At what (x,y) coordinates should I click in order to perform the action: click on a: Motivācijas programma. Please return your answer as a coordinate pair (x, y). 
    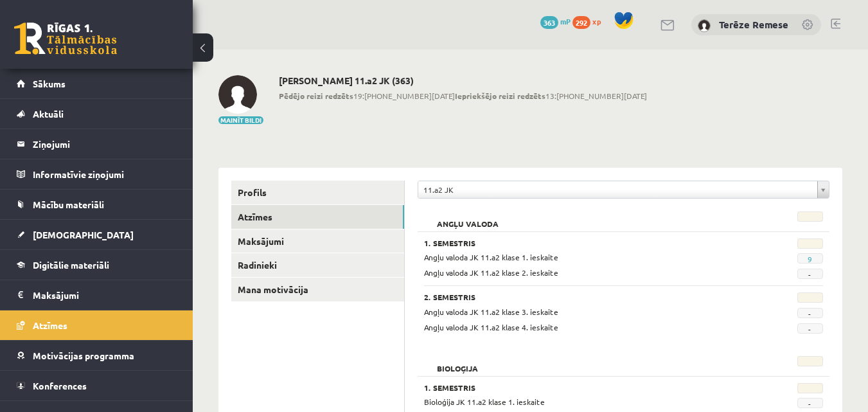
    Looking at the image, I should click on (97, 355).